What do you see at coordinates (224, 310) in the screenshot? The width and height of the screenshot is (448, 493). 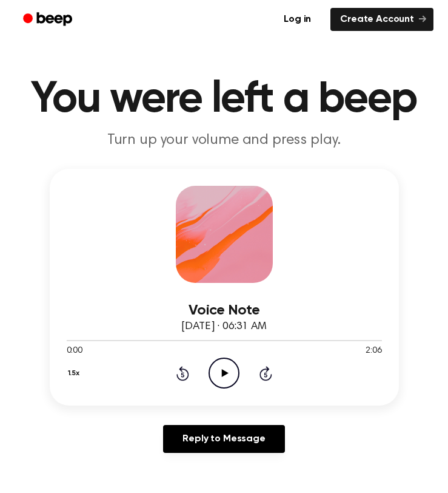 I see `h3: Voice Note` at bounding box center [224, 310].